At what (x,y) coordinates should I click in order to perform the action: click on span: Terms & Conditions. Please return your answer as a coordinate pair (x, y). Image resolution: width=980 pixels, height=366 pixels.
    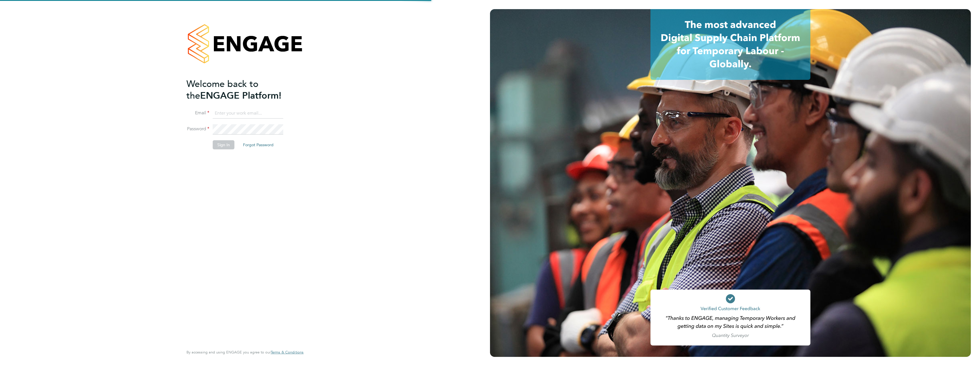
    Looking at the image, I should click on (287, 353).